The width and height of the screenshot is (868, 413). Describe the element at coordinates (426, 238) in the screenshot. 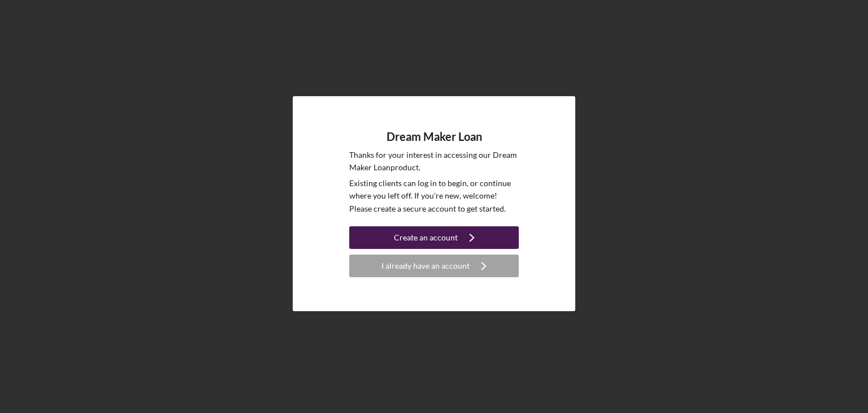

I see `div: Create an account` at that location.